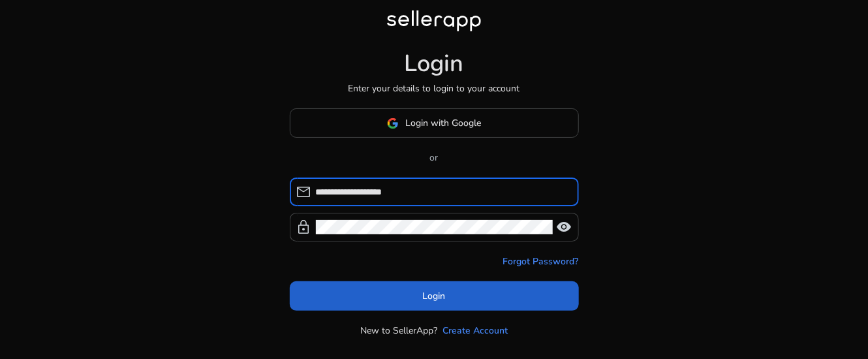  I want to click on button: Login, so click(434, 295).